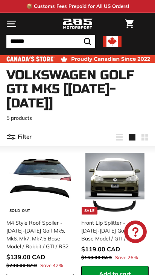 The height and width of the screenshot is (275, 155). I want to click on inbox-online-store-chat: Shopify online store chat, so click(135, 233).